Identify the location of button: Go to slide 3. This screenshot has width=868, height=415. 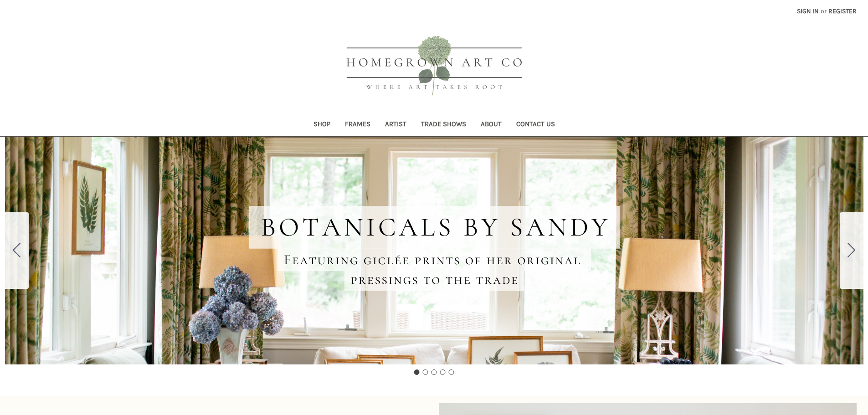
(434, 372).